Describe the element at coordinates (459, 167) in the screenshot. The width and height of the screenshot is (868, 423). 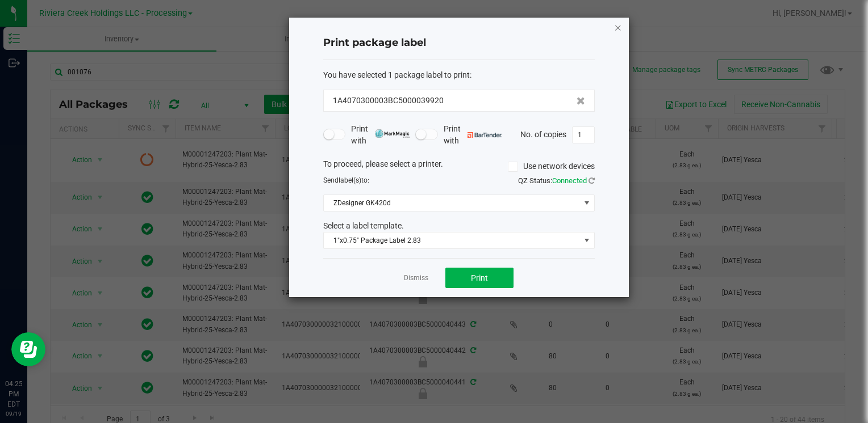
I see `div: To proceed, please select a printer.` at that location.